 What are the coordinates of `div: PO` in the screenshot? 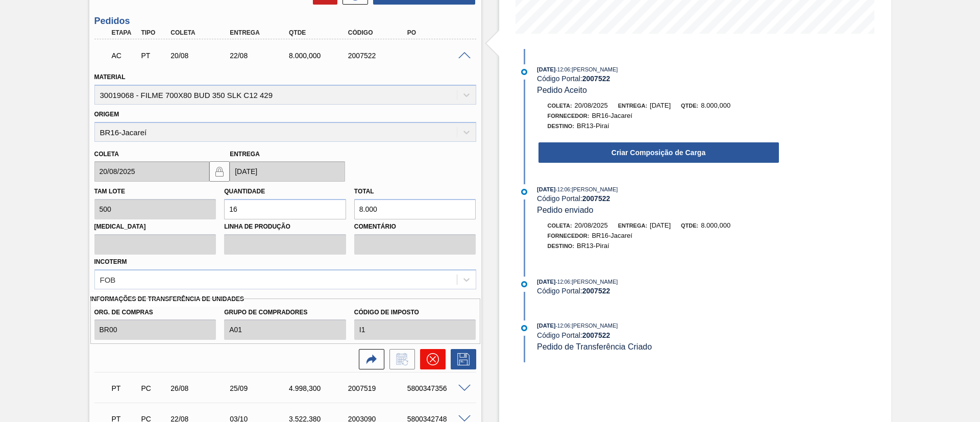 It's located at (437, 32).